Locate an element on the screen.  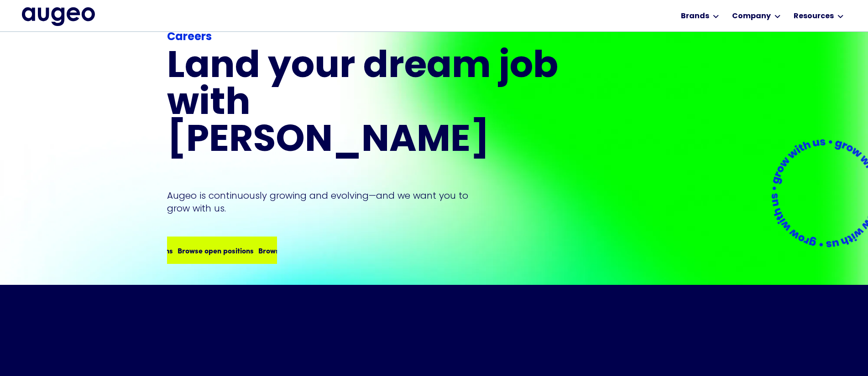
strong: Careers is located at coordinates (190, 37).